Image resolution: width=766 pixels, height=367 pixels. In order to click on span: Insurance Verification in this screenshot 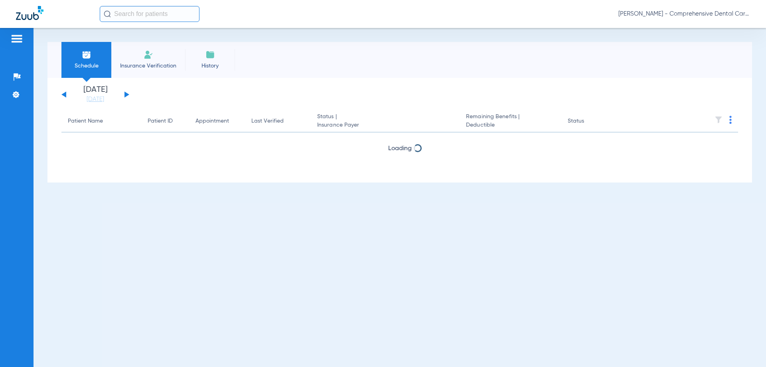, I will do `click(148, 66)`.